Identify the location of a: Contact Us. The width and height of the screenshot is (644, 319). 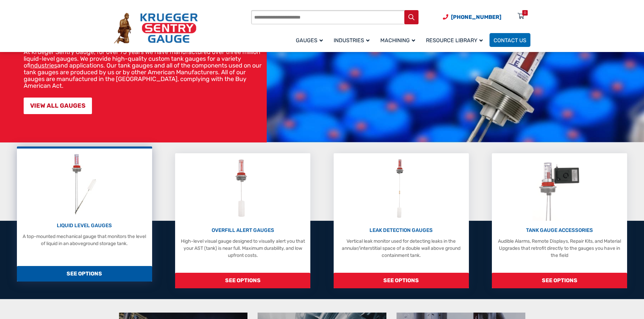
(510, 40).